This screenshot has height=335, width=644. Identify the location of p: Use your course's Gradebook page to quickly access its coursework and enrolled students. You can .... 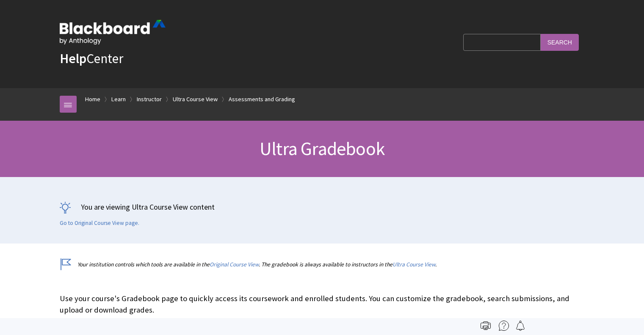
(322, 304).